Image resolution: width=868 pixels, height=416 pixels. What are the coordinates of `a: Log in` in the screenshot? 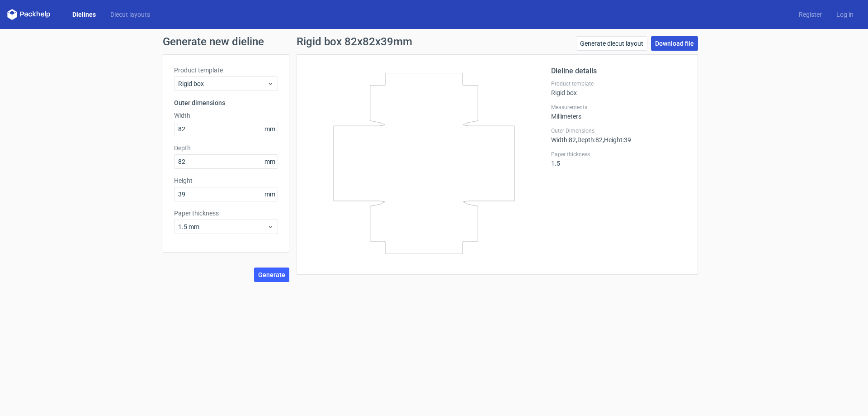 It's located at (845, 14).